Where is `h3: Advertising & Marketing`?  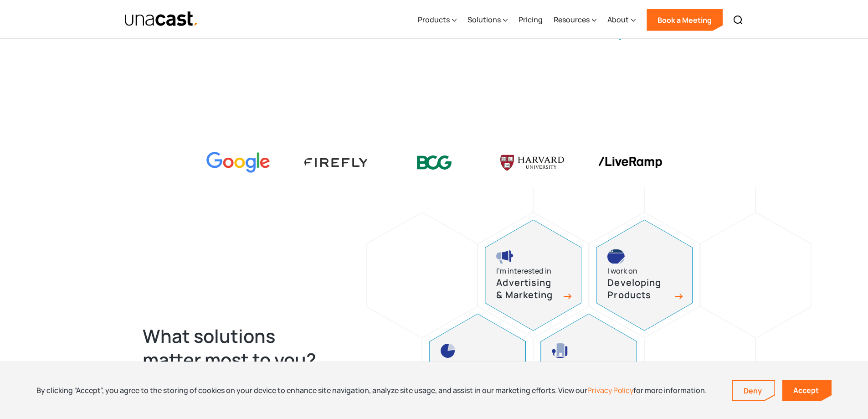
h3: Advertising & Marketing is located at coordinates (528, 289).